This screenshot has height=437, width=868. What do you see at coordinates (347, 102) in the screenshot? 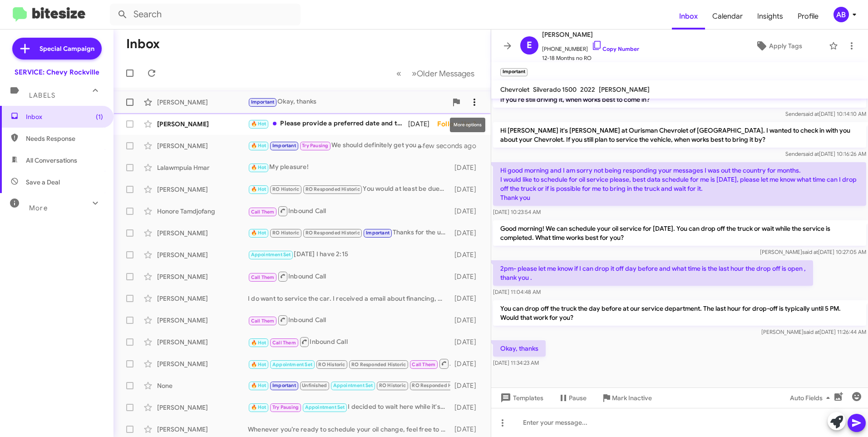
I see `div: Okay, thanks` at bounding box center [347, 102].